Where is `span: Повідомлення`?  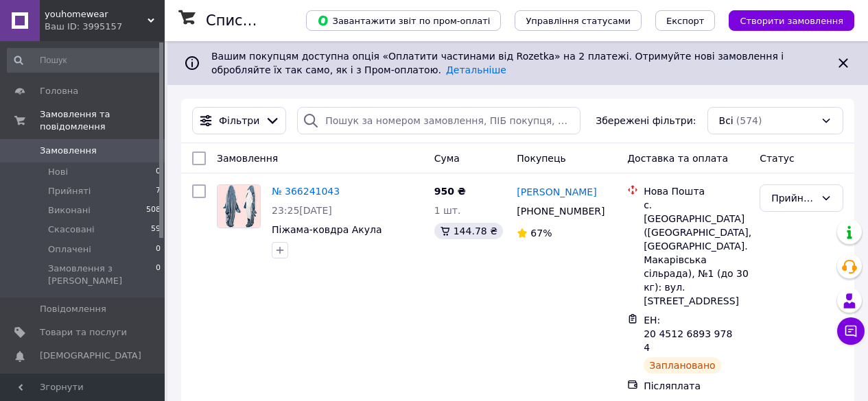
span: Повідомлення is located at coordinates (73, 310).